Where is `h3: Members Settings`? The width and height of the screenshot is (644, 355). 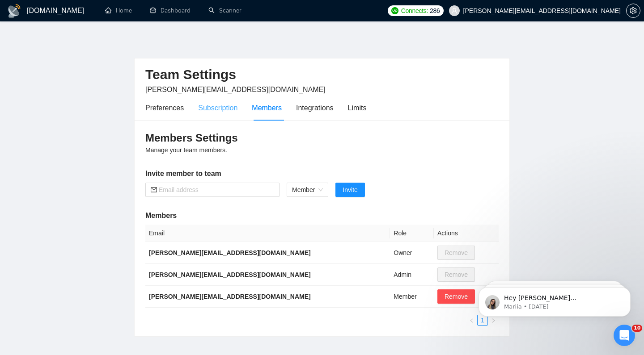
h3: Members Settings is located at coordinates (322, 138).